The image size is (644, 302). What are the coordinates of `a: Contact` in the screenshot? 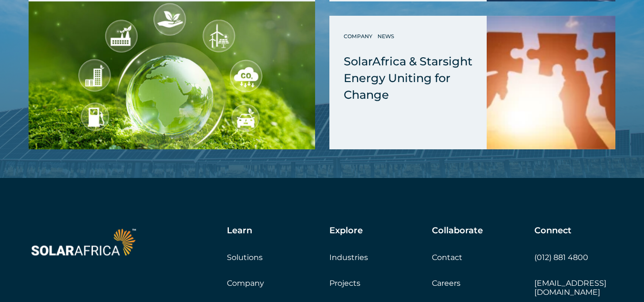 It's located at (447, 257).